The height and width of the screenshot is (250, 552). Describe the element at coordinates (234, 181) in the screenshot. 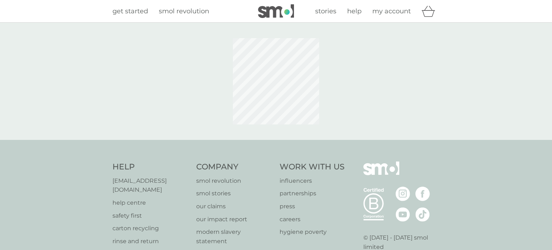

I see `p: smol revolution` at that location.